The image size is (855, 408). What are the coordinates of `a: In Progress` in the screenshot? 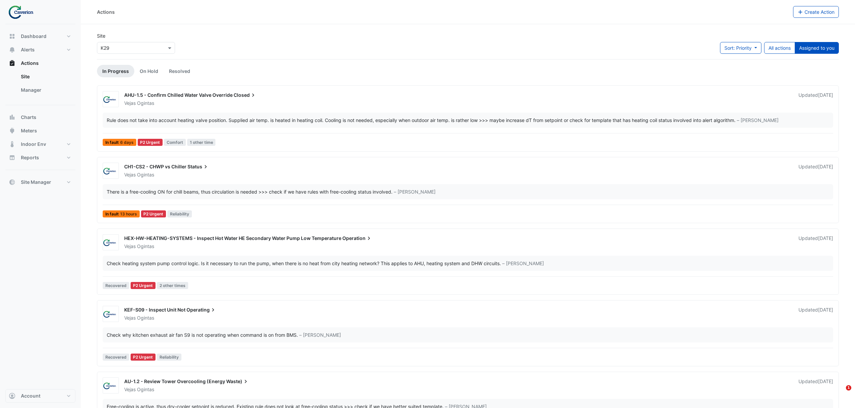 It's located at (115, 71).